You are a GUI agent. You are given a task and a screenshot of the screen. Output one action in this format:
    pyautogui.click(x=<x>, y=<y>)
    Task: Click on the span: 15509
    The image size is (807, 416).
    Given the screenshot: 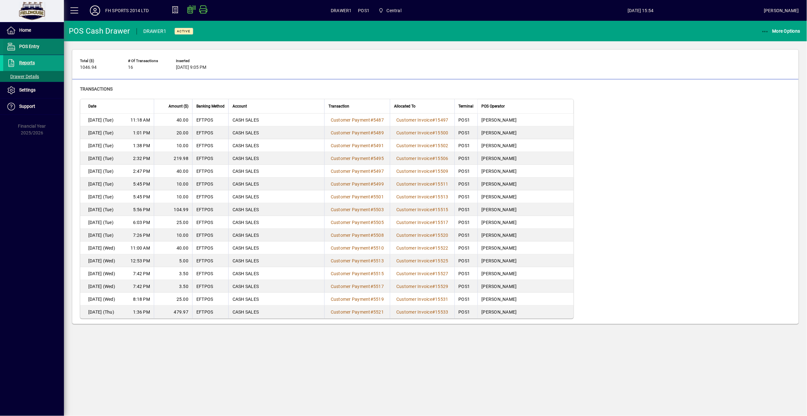 What is the action you would take?
    pyautogui.click(x=442, y=171)
    